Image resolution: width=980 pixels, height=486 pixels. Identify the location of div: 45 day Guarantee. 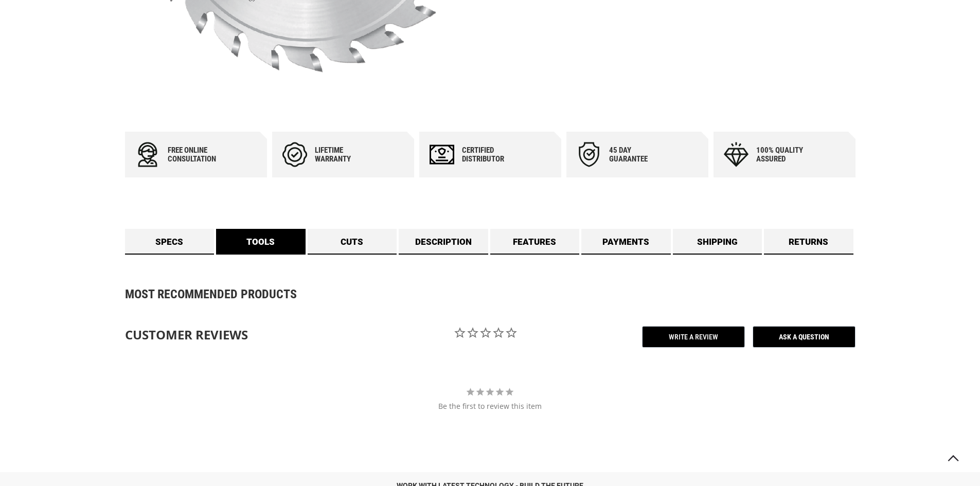
(640, 155).